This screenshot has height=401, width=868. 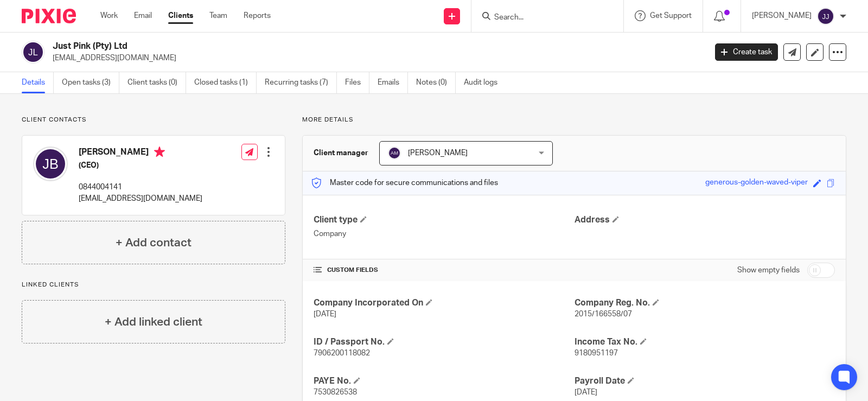 What do you see at coordinates (225, 82) in the screenshot?
I see `a: Closed tasks (1)` at bounding box center [225, 82].